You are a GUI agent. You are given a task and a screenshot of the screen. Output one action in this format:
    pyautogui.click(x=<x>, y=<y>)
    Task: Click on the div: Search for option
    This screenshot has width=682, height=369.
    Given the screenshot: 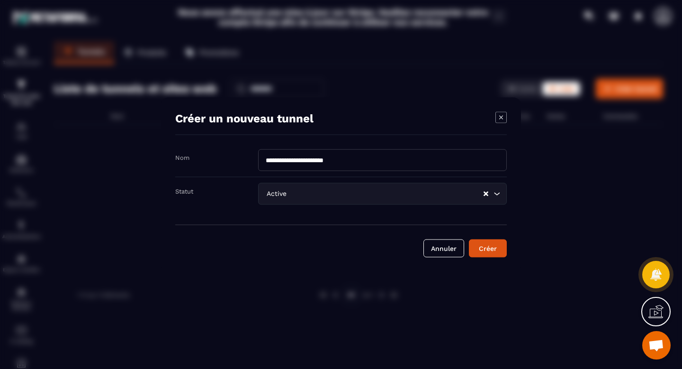 What is the action you would take?
    pyautogui.click(x=382, y=194)
    